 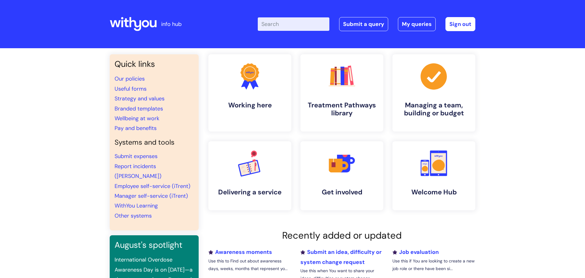 What do you see at coordinates (434, 192) in the screenshot?
I see `h4: Welcome Hub` at bounding box center [434, 192].